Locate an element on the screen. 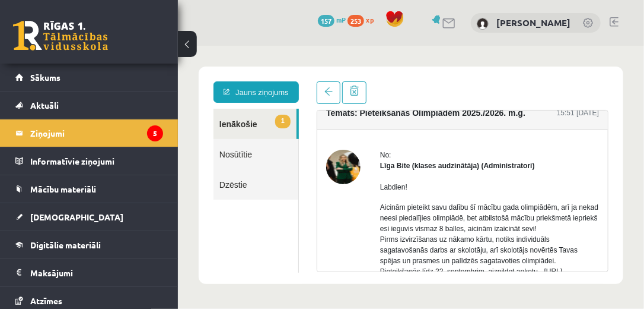 The image size is (644, 309). a: Nosūtītie is located at coordinates (78, 108).